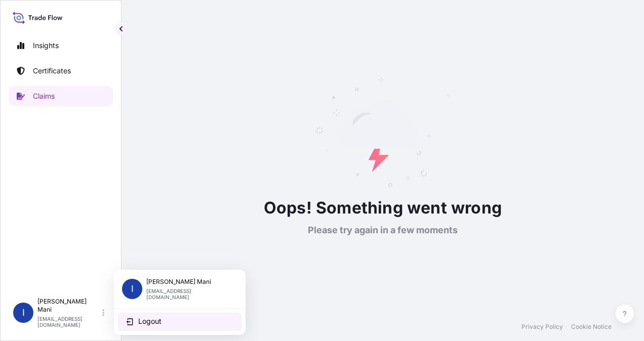  What do you see at coordinates (542, 327) in the screenshot?
I see `p: Privacy Policy` at bounding box center [542, 327].